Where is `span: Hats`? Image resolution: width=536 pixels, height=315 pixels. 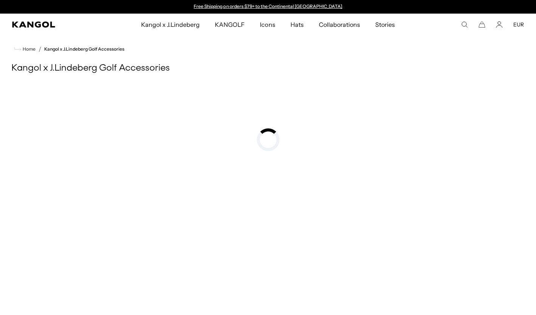
span: Hats is located at coordinates (297, 25).